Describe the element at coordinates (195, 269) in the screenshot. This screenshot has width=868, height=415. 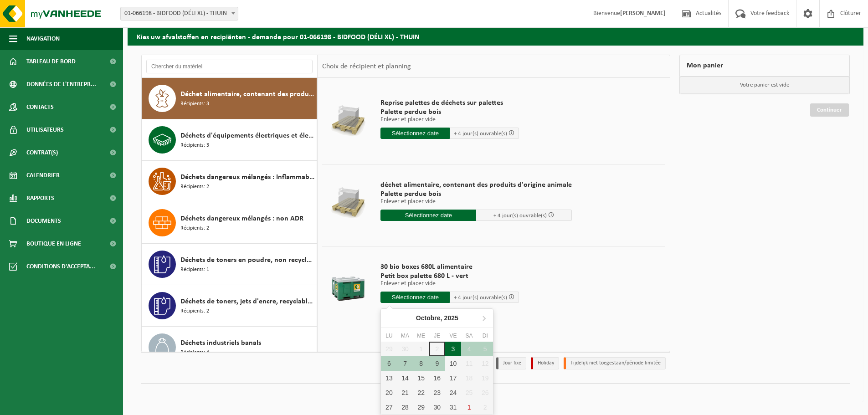
I see `span: Récipients: 1` at that location.